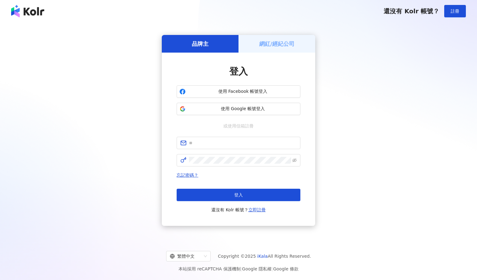 The width and height of the screenshot is (477, 280). I want to click on button: 註冊, so click(456, 11).